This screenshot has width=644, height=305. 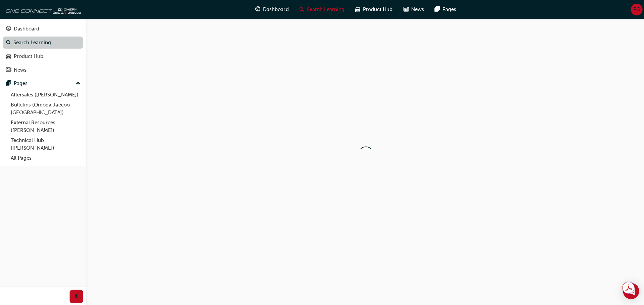 I want to click on div: Dashboard, so click(x=26, y=29).